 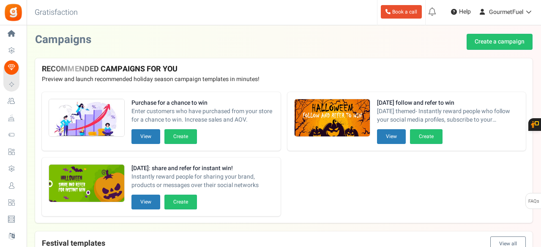 I want to click on a: Help, so click(x=460, y=12).